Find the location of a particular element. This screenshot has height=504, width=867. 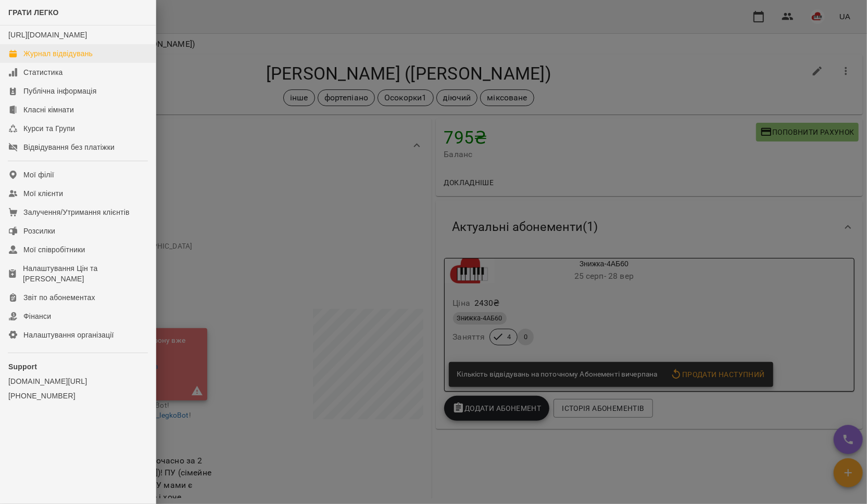

div: Звіт по абонементах is located at coordinates (59, 298).